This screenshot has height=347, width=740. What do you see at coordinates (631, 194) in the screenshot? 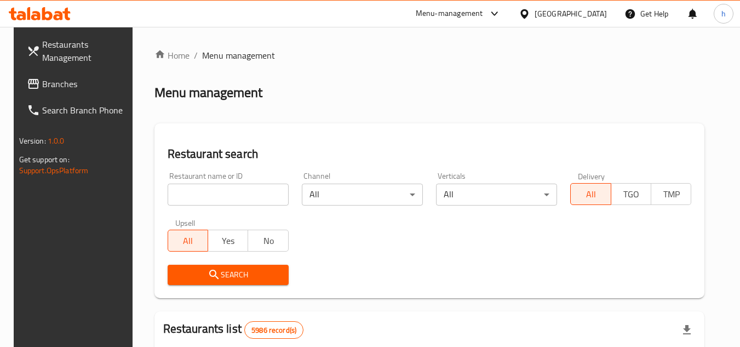
I see `button: TGO` at bounding box center [631, 194].